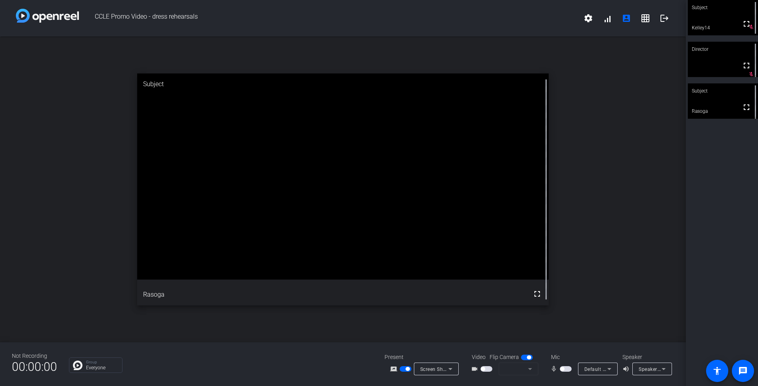  Describe the element at coordinates (555, 369) in the screenshot. I see `mat-icon: mic_none` at that location.